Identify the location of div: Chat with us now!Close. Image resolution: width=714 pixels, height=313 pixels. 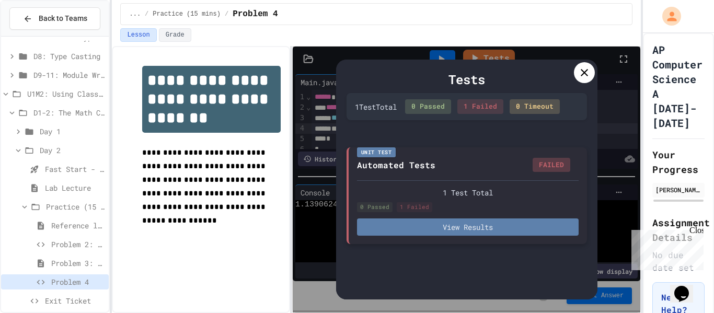
(38, 35).